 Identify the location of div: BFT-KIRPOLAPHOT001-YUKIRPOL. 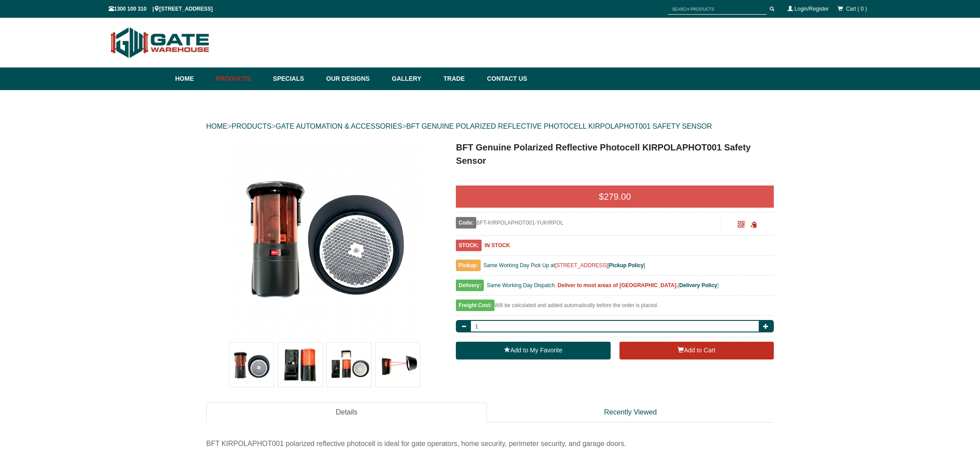
(588, 222).